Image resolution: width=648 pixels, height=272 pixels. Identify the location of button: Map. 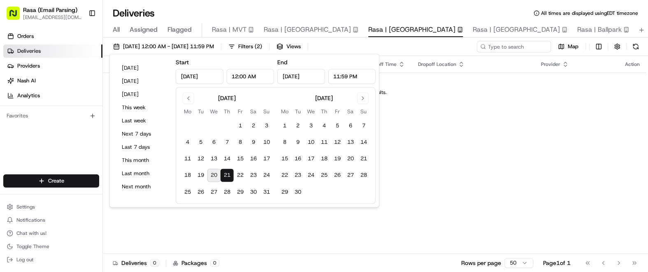
(568, 47).